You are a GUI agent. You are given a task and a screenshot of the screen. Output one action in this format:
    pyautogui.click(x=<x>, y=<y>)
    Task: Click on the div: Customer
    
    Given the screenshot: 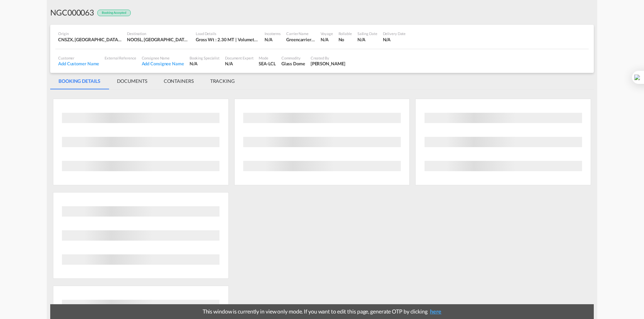 What is the action you would take?
    pyautogui.click(x=78, y=58)
    